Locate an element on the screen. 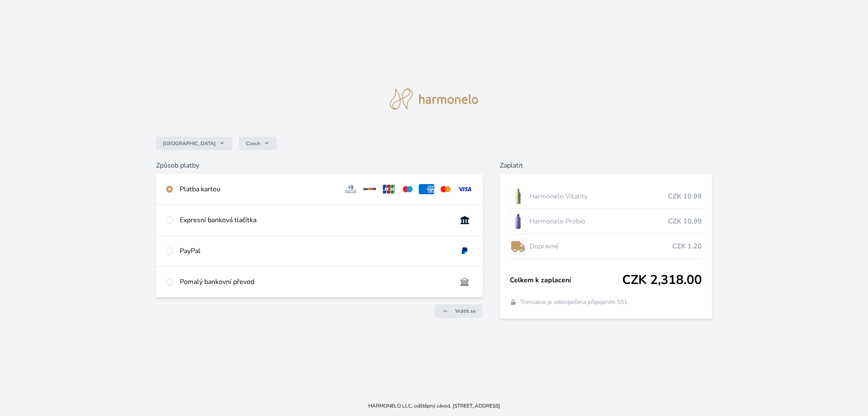 This screenshot has height=416, width=868. a: Vrátit se is located at coordinates (459, 311).